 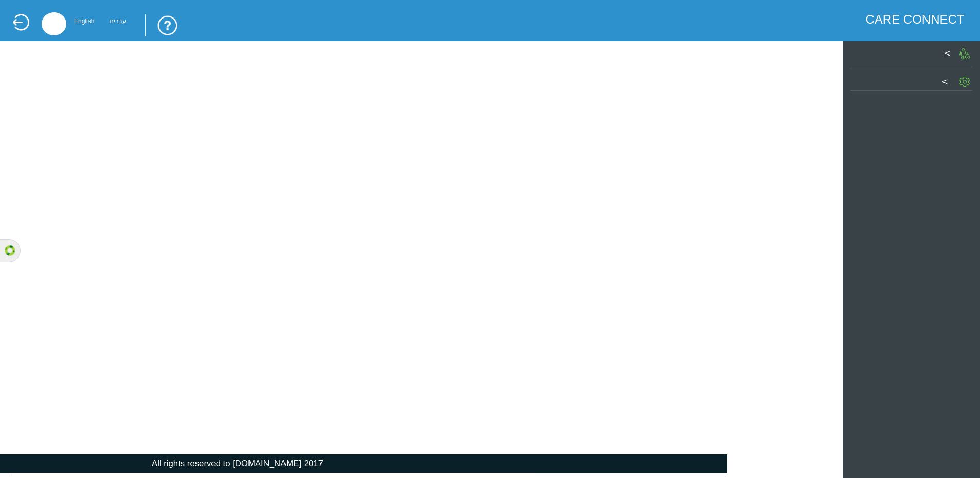 What do you see at coordinates (965, 53) in the screenshot?
I see `img: PatientGIcon.png` at bounding box center [965, 53].